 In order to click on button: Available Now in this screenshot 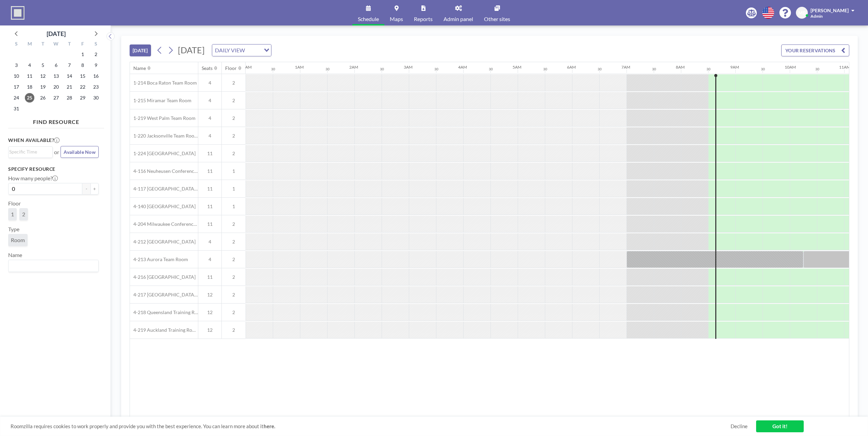, I will do `click(80, 151)`.